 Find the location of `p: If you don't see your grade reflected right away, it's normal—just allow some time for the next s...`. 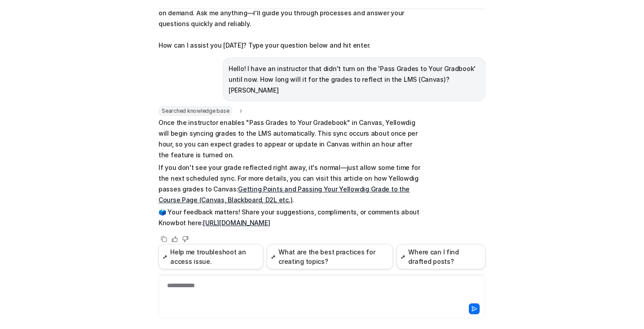

p: If you don't see your grade reflected right away, it's normal—just allow some time for the next s... is located at coordinates (289, 184).